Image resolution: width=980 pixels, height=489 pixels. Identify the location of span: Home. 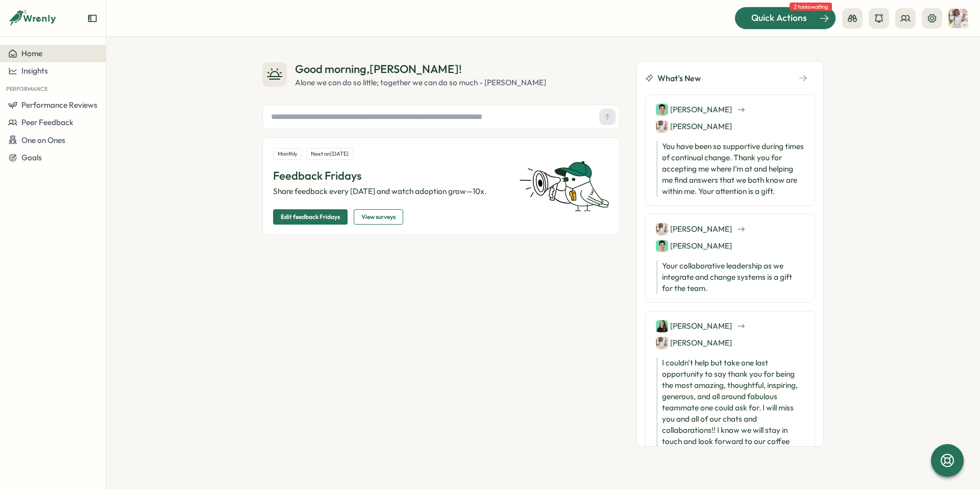
(31, 53).